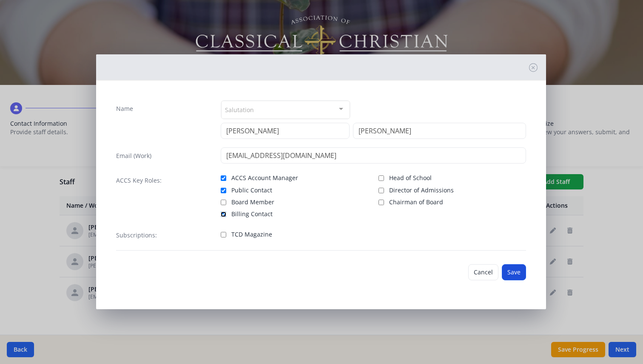  Describe the element at coordinates (514, 273) in the screenshot. I see `button: Save` at that location.